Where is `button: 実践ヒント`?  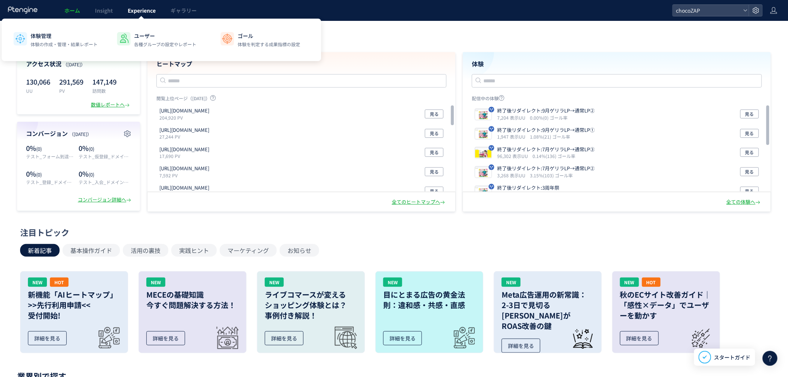 button: 実践ヒント is located at coordinates (194, 250).